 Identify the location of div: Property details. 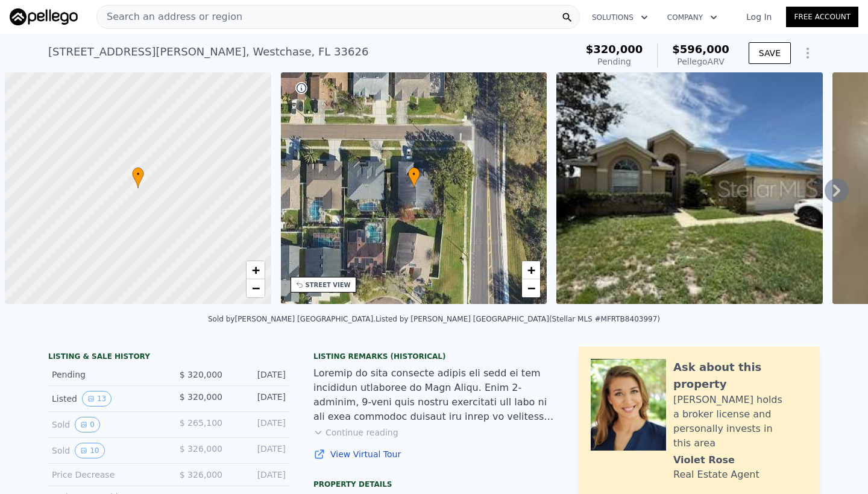
(434, 484).